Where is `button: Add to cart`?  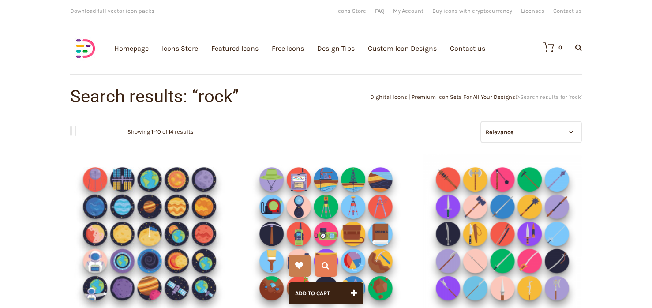 button: Add to cart is located at coordinates (326, 293).